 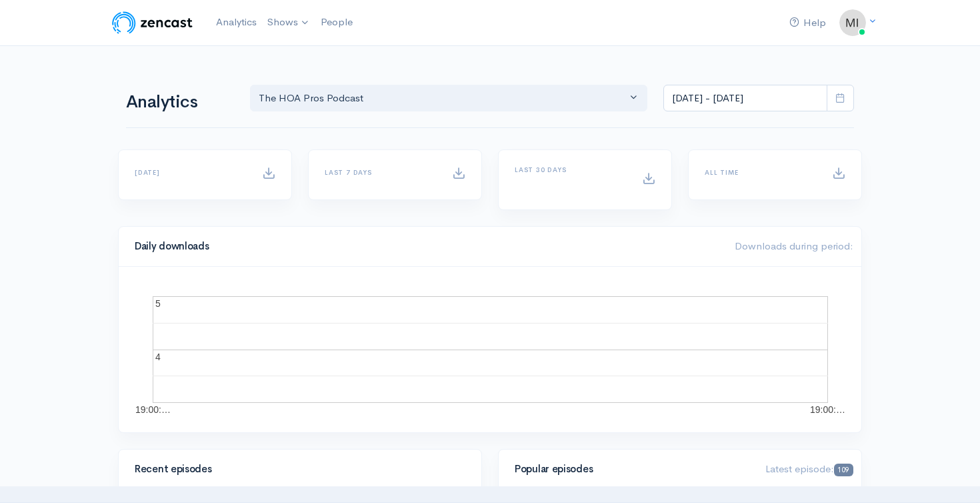 What do you see at coordinates (152, 23) in the screenshot?
I see `img: ZenCast Logo` at bounding box center [152, 23].